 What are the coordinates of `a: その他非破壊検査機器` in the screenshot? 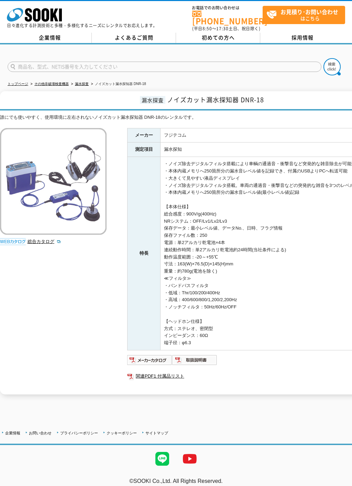 It's located at (52, 84).